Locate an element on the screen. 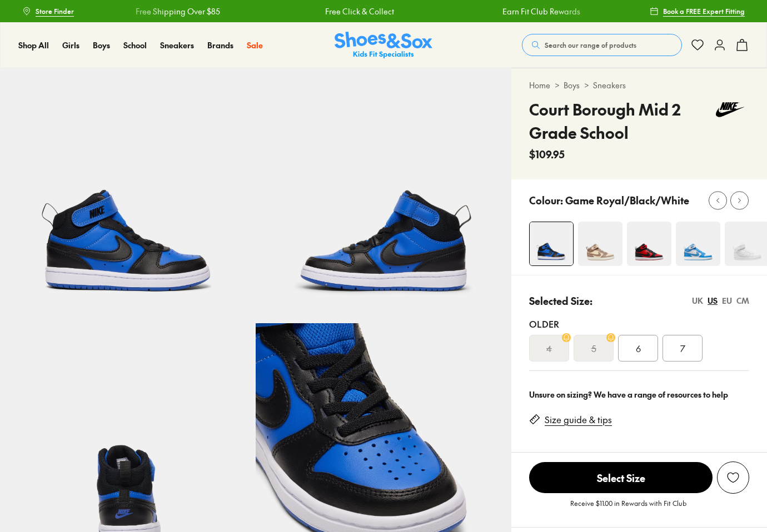  div: UK is located at coordinates (697, 300).